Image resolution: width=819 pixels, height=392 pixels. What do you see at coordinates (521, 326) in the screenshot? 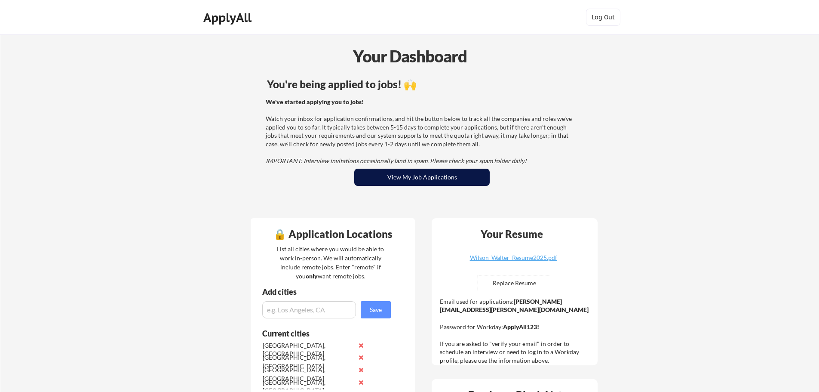
I see `strong: ApplyAll123!` at bounding box center [521, 326].